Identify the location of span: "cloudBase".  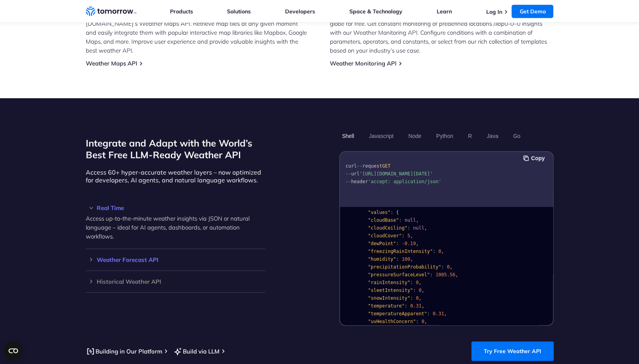
(383, 220).